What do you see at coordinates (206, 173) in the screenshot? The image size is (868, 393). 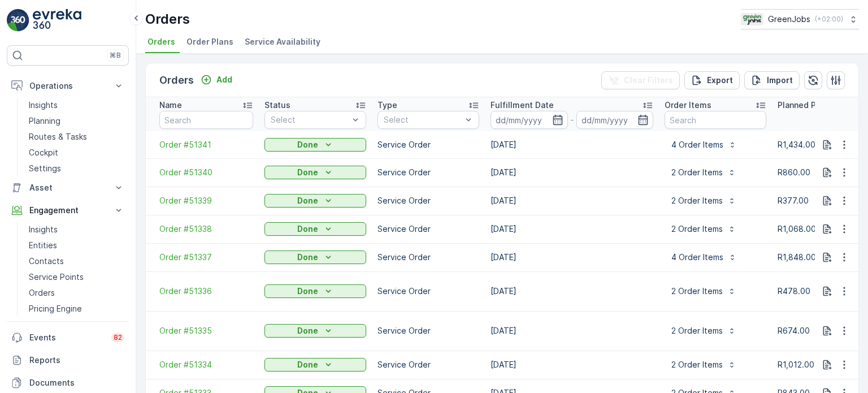 I see `a: Order #51340` at bounding box center [206, 173].